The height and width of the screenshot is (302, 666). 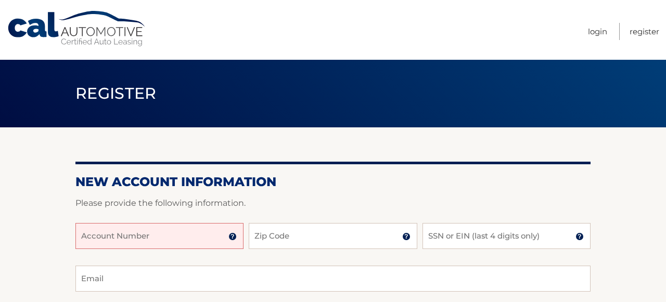 I want to click on h2: New Account Information, so click(x=333, y=182).